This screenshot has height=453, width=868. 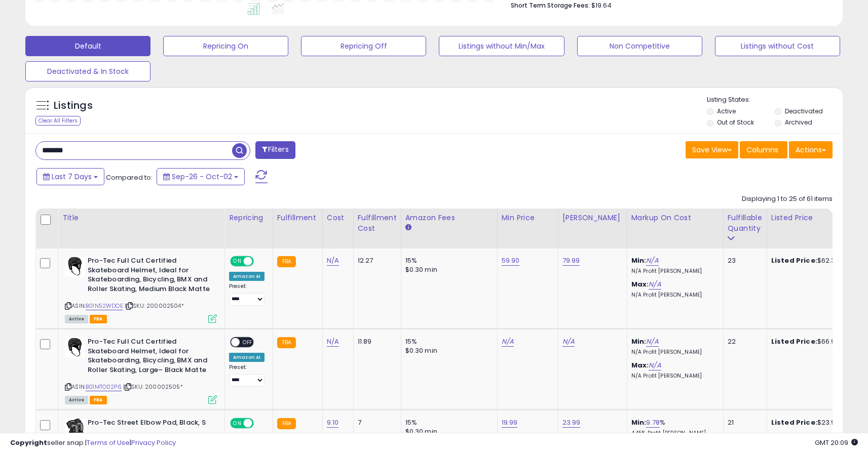 What do you see at coordinates (762, 150) in the screenshot?
I see `span: Columns` at bounding box center [762, 150].